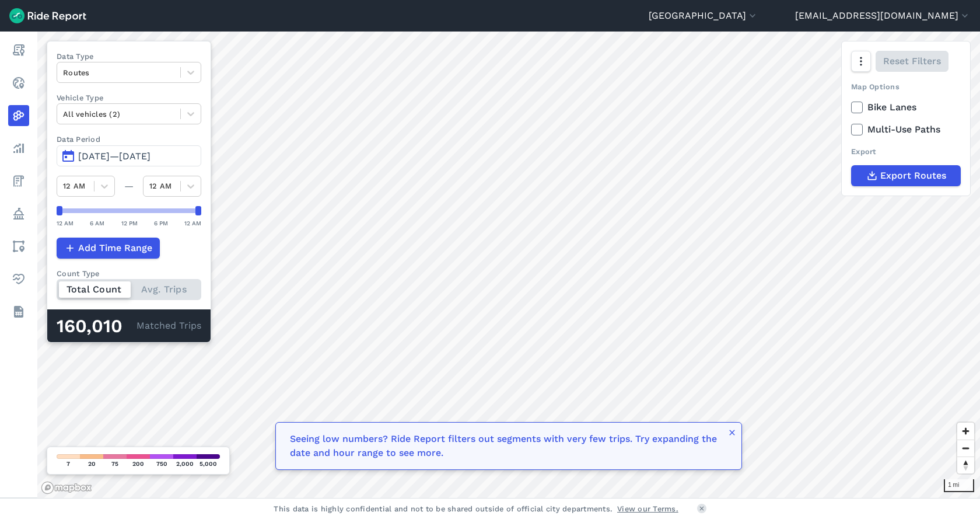 Image resolution: width=980 pixels, height=519 pixels. Describe the element at coordinates (129, 56) in the screenshot. I see `label: Data Type` at that location.